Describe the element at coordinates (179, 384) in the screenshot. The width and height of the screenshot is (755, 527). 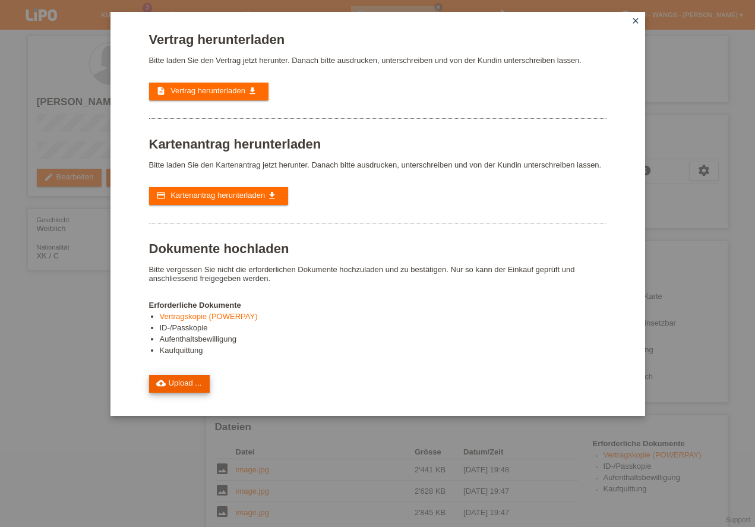
I see `a: cloud_uploadUpload ...` at that location.